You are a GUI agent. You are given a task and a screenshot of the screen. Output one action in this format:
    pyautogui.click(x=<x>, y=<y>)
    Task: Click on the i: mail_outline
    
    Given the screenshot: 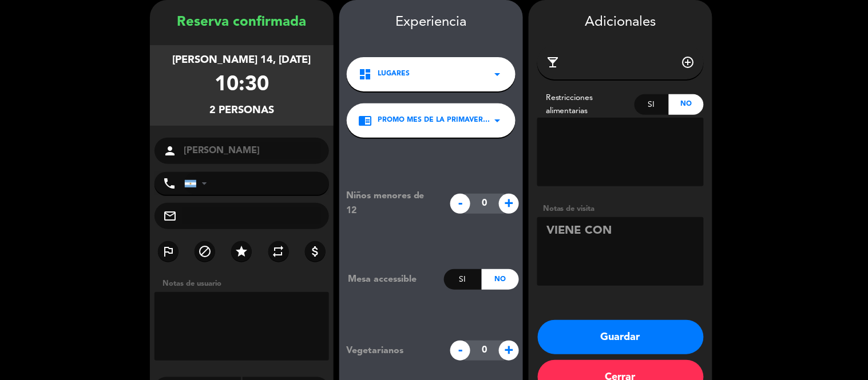 What is the action you would take?
    pyautogui.click(x=170, y=216)
    